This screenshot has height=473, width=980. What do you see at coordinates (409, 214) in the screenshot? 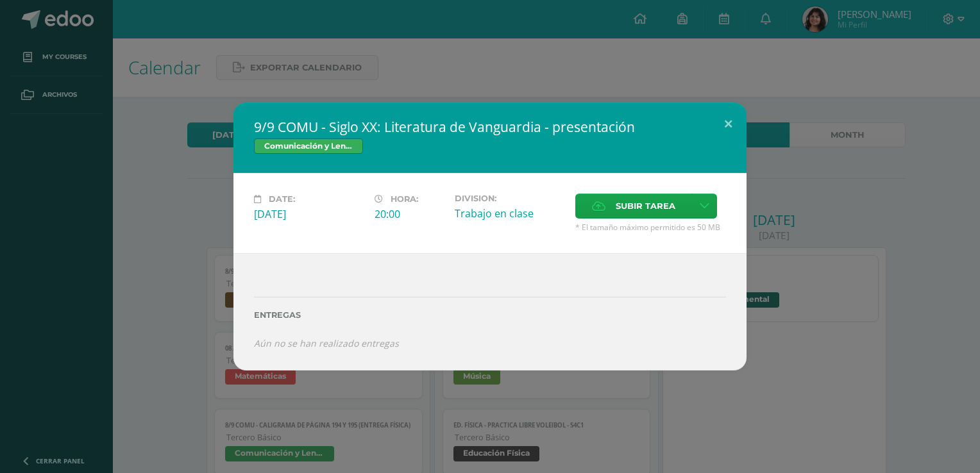
I see `div: 20:00` at bounding box center [409, 214].